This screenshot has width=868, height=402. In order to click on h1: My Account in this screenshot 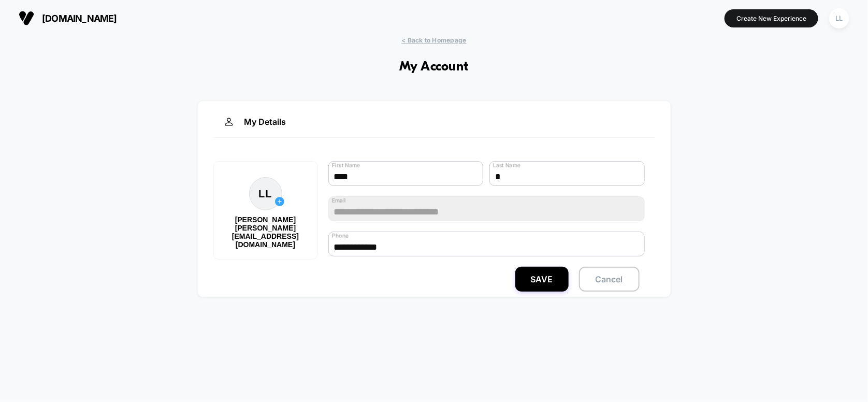, I will do `click(434, 67)`.